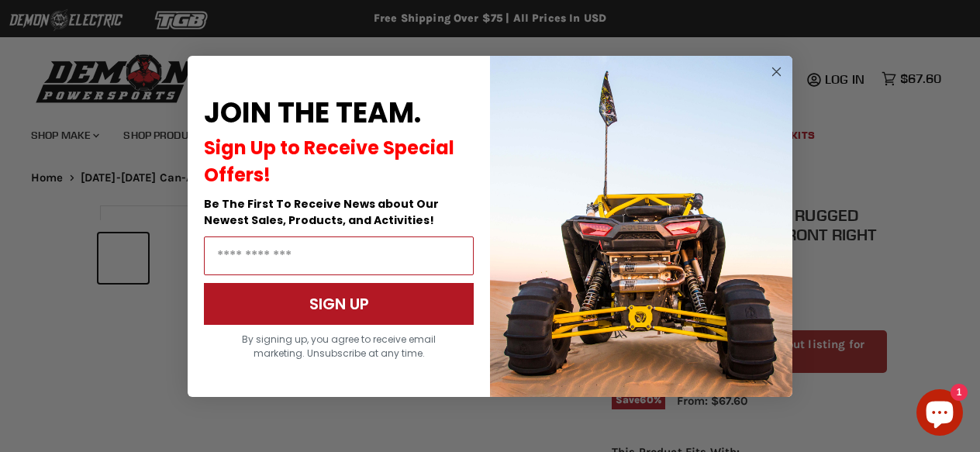 The height and width of the screenshot is (452, 980). Describe the element at coordinates (339, 346) in the screenshot. I see `span: By signing up, you agree to receive email marketing. Unsubscribe at any time.` at that location.